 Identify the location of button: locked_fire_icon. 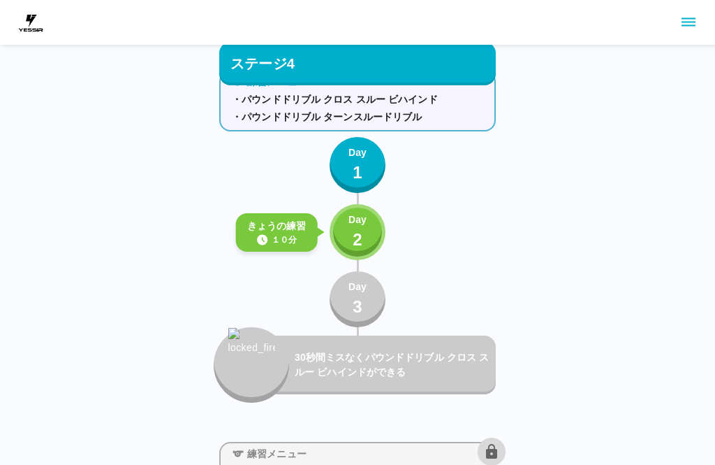
(252, 365).